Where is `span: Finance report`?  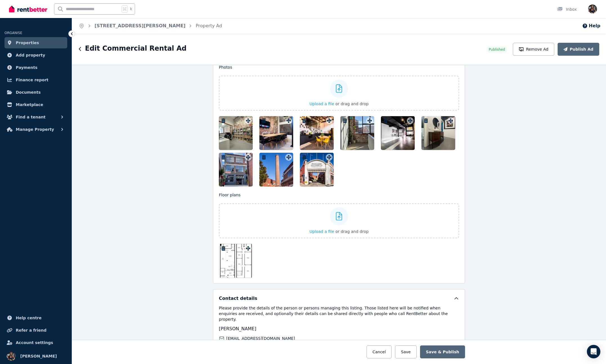 span: Finance report is located at coordinates (32, 80).